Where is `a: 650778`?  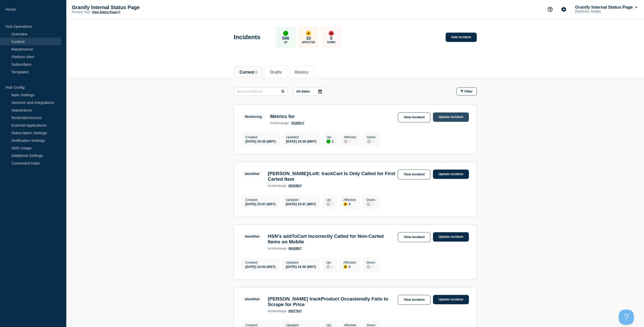
a: 650778 is located at coordinates (295, 311).